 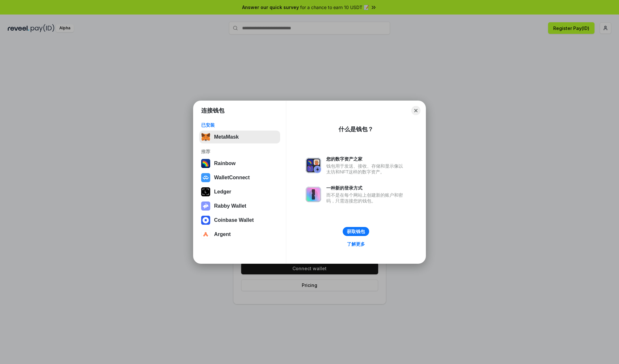 What do you see at coordinates (234, 220) in the screenshot?
I see `div: Coinbase Wallet` at bounding box center [234, 220].